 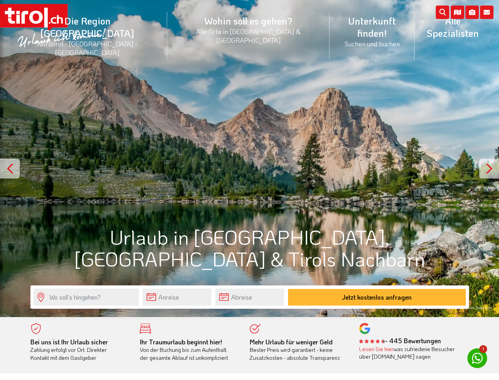 I want to click on a: Unterkunft finden!Suchen und buchen, so click(x=372, y=31).